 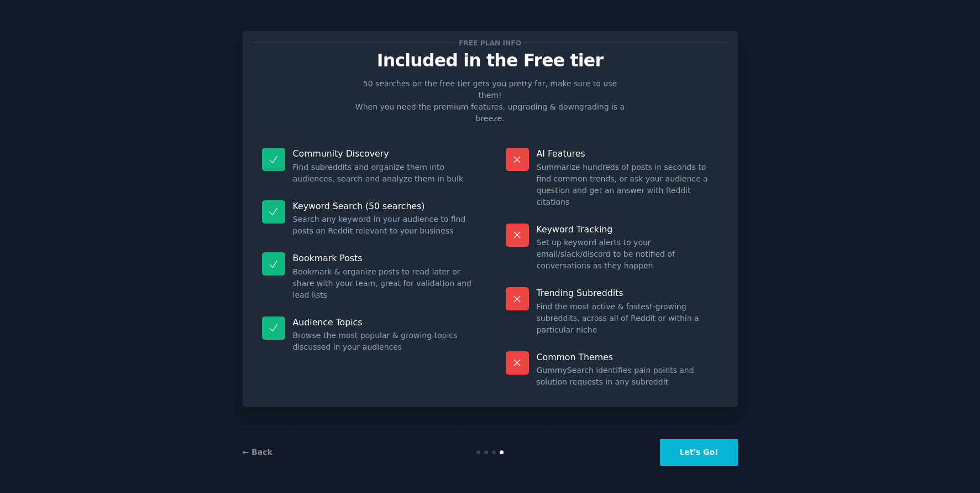 What do you see at coordinates (383, 153) in the screenshot?
I see `p: Community Discovery` at bounding box center [383, 153].